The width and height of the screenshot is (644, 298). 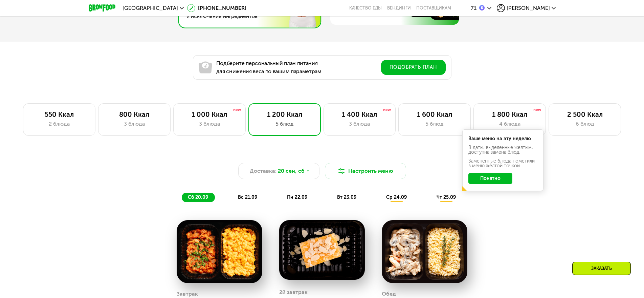 What do you see at coordinates (346, 197) in the screenshot?
I see `span: вт 23.09` at bounding box center [346, 197].